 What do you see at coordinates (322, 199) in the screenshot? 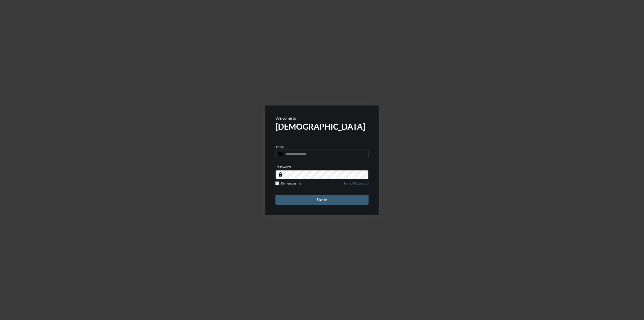
I see `button: Sign in` at bounding box center [322, 199].